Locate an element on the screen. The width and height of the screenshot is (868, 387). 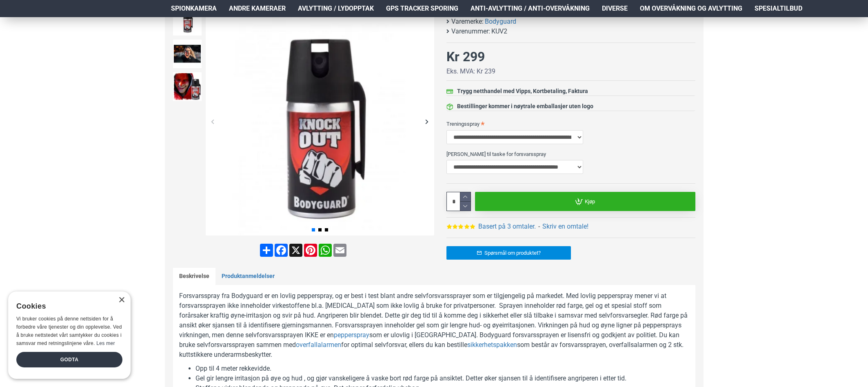
div: Close is located at coordinates (121, 300).